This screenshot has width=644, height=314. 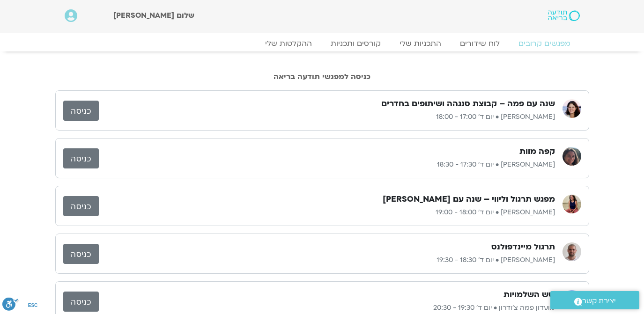 I want to click on p: מועדון פמה צ'ודרון • יום ד׳ 19:30 - 20:30, so click(x=327, y=308).